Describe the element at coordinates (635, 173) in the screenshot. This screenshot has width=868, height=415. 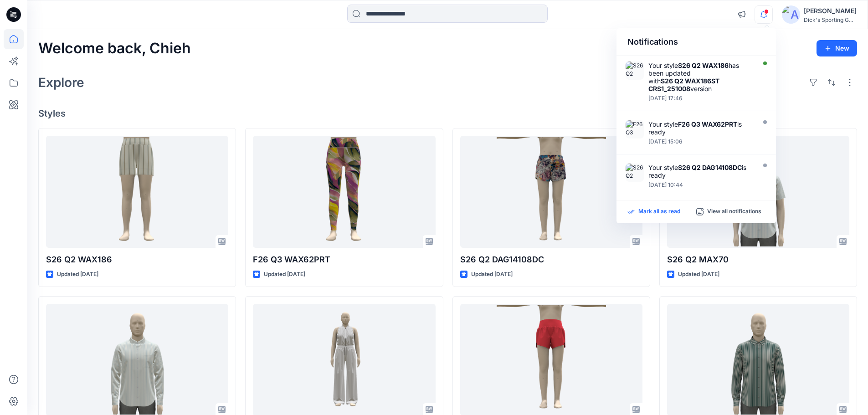
I see `img: S26 Q2 DAG14108DC CRS1_251001` at that location.